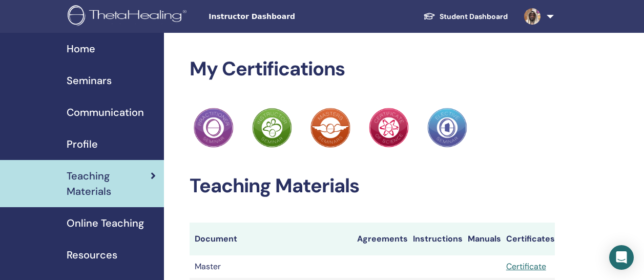 The width and height of the screenshot is (644, 280). What do you see at coordinates (465, 16) in the screenshot?
I see `a: Student Dashboard` at bounding box center [465, 16].